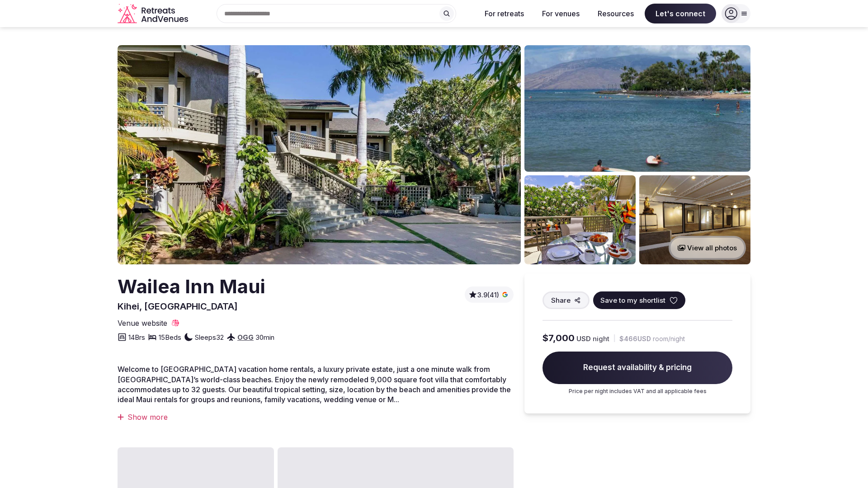 This screenshot has height=488, width=868. Describe the element at coordinates (635, 339) in the screenshot. I see `span: $466 USD` at that location.